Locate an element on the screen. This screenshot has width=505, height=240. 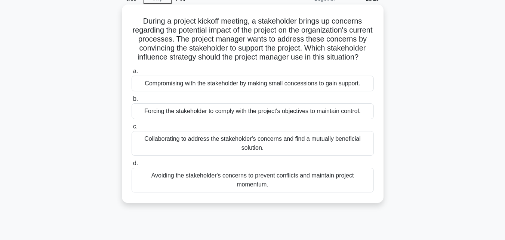
div: Compromising with the stakeholder by making small concessions to gain support. is located at coordinates (253, 83).